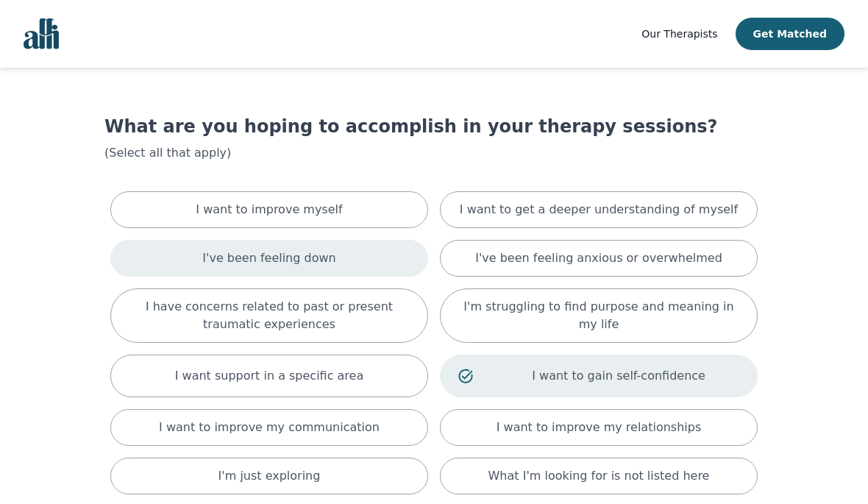 The image size is (868, 504). Describe the element at coordinates (269, 428) in the screenshot. I see `p: I want to improve my communication` at that location.